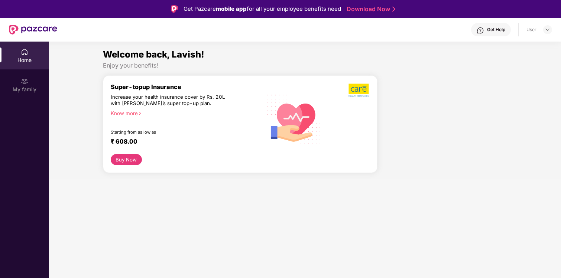 The image size is (561, 278). What do you see at coordinates (370, 9) in the screenshot?
I see `a: Download Now` at bounding box center [370, 9].